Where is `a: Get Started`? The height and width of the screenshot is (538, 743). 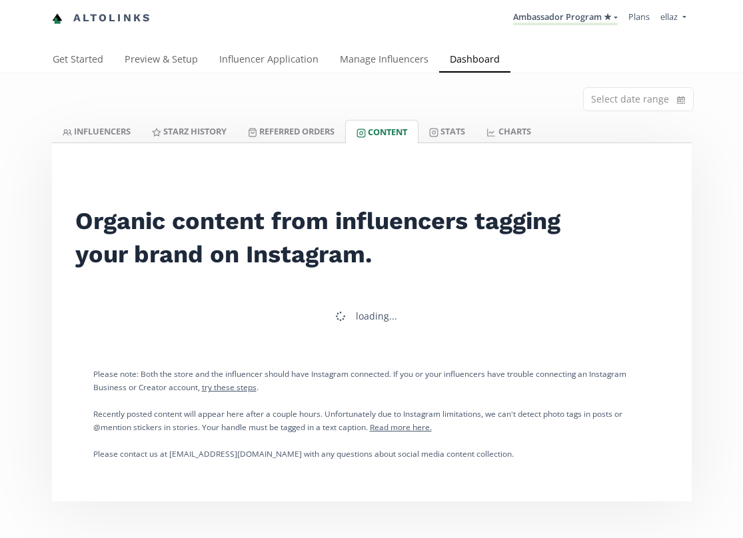
a: Get Started is located at coordinates (78, 61).